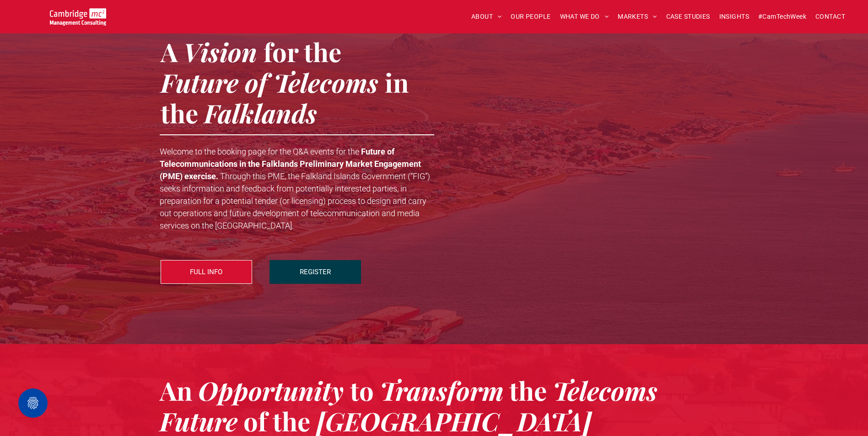 This screenshot has height=436, width=868. I want to click on span: FULL INFO, so click(206, 272).